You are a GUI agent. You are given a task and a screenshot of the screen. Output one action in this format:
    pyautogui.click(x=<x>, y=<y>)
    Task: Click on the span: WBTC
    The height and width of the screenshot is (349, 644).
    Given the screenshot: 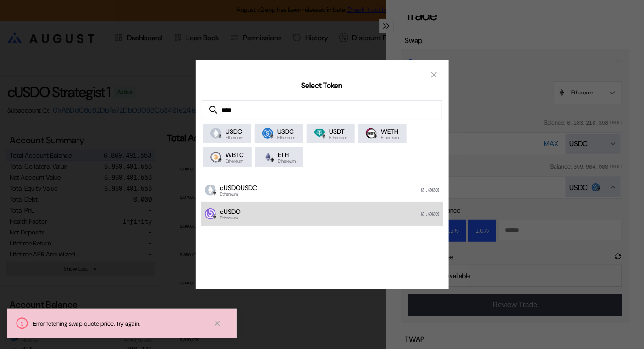 What is the action you would take?
    pyautogui.click(x=235, y=155)
    